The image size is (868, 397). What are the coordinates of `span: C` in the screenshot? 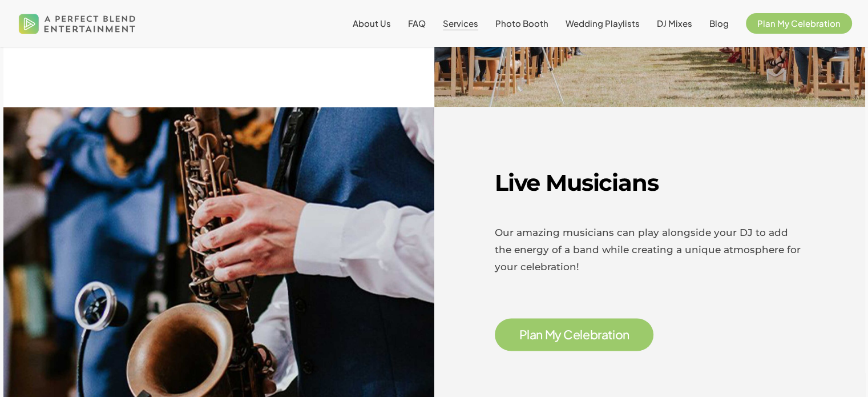 It's located at (568, 334).